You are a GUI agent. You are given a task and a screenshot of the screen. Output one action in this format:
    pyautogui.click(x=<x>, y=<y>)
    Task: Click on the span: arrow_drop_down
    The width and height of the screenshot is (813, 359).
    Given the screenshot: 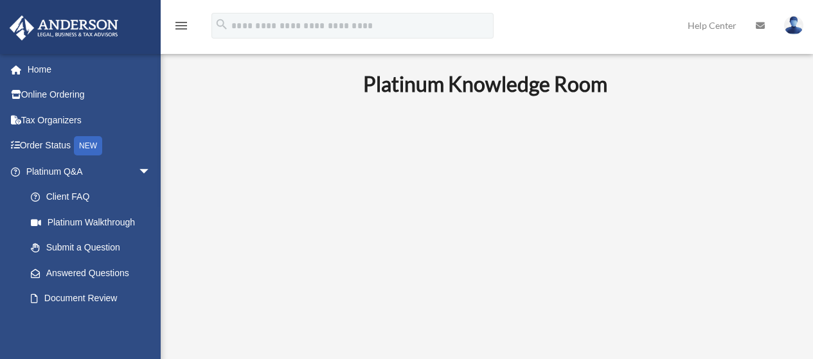 What is the action you would take?
    pyautogui.click(x=151, y=172)
    